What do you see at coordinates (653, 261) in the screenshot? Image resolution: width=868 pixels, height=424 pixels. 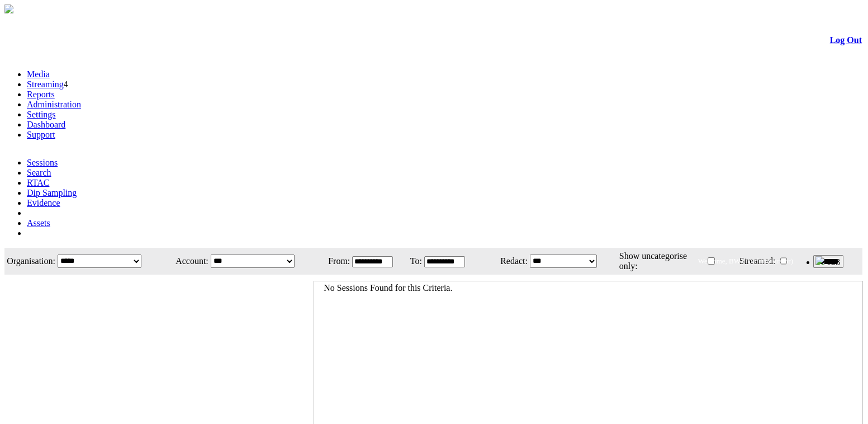 I see `span: Show uncategorise only:` at bounding box center [653, 261].